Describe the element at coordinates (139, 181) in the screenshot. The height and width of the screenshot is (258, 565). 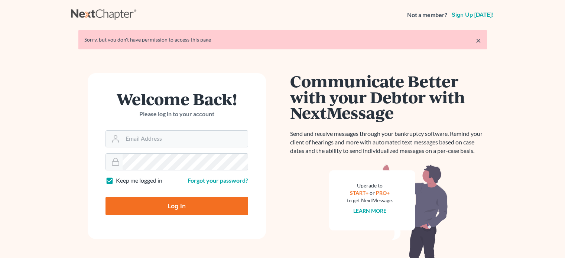
I see `label: Keep me logged in` at that location.